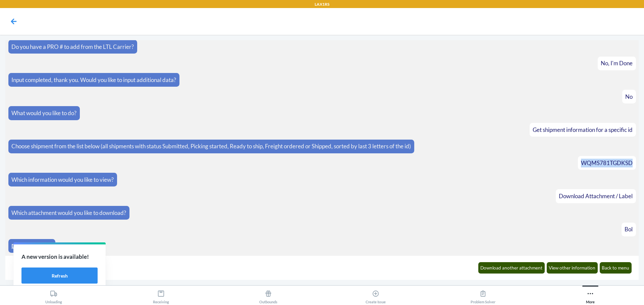 This screenshot has width=644, height=305. What do you see at coordinates (161, 295) in the screenshot?
I see `button: Receiving` at bounding box center [161, 295].